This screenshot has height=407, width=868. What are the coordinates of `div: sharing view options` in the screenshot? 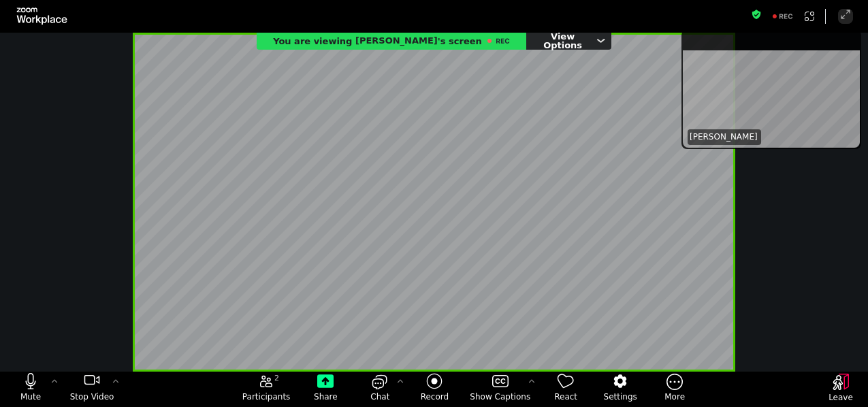 It's located at (568, 41).